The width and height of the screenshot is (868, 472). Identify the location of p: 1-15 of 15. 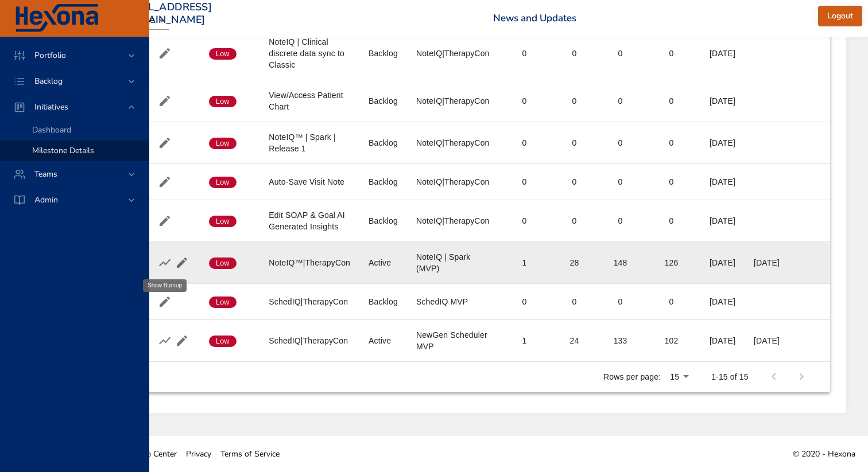
(730, 377).